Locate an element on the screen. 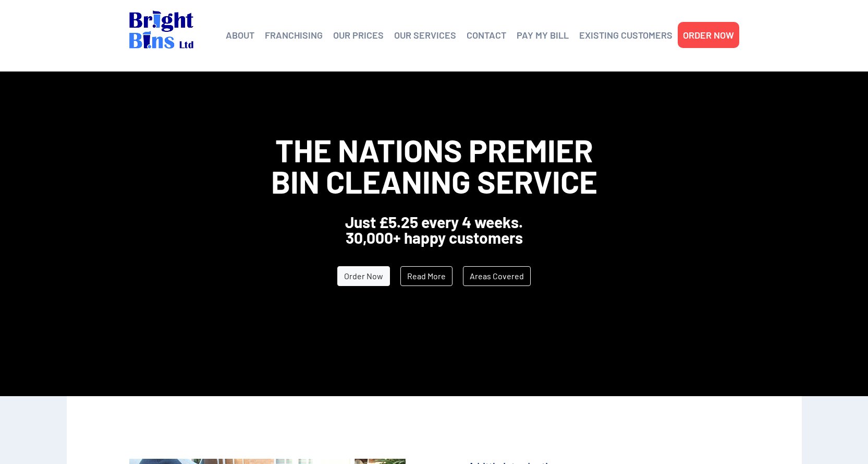 This screenshot has height=464, width=868. a: OUR SERVICES is located at coordinates (425, 35).